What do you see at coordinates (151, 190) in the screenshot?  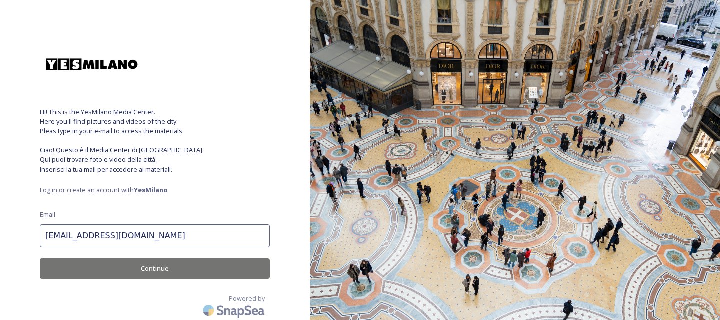 I see `strong: YesMilano` at bounding box center [151, 190].